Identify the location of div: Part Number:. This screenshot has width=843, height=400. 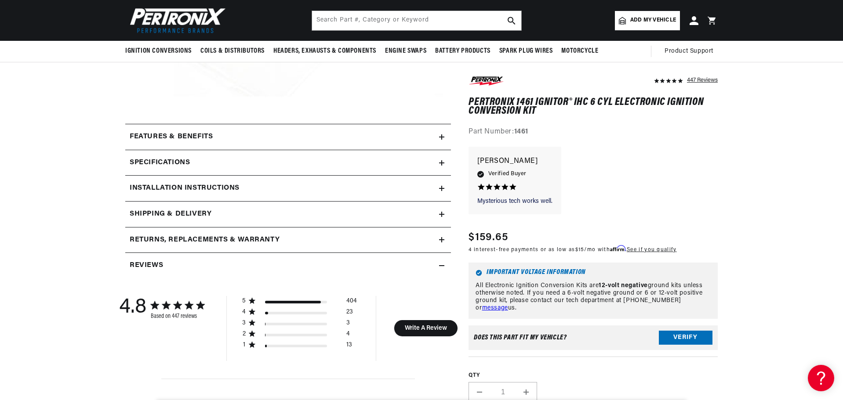
(593, 133).